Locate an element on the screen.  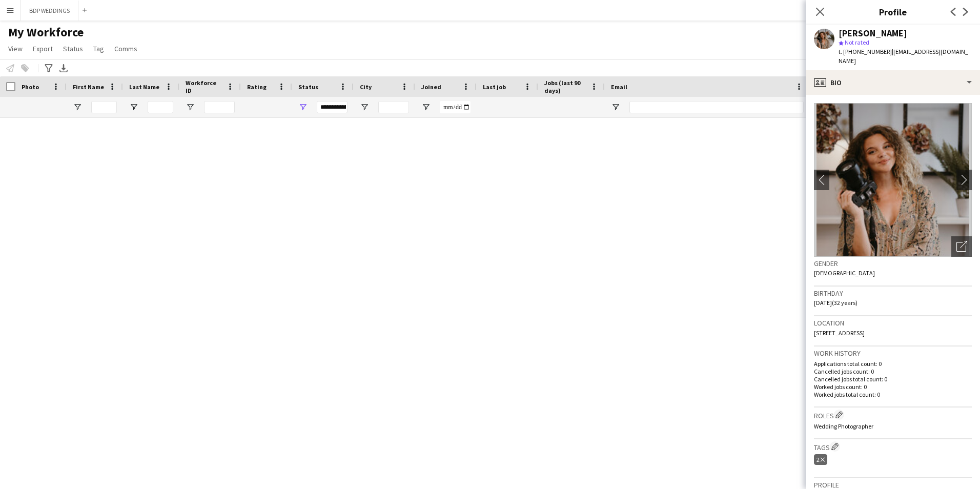
span: Joined is located at coordinates (431, 87).